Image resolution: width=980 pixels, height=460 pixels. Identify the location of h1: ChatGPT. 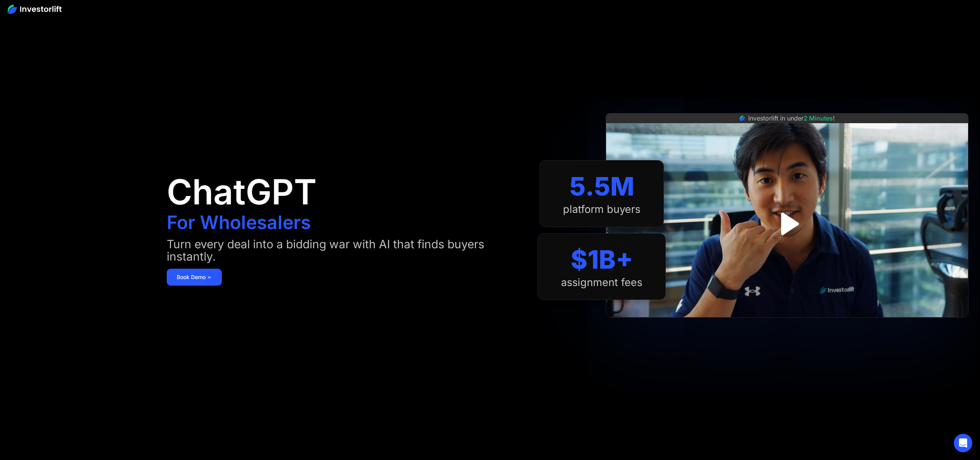
(241, 192).